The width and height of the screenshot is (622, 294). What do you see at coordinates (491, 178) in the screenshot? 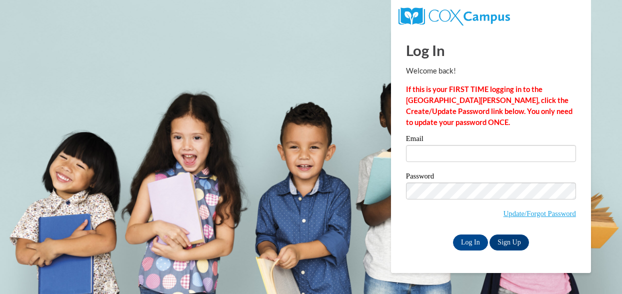
I see `label: Password` at bounding box center [491, 178].